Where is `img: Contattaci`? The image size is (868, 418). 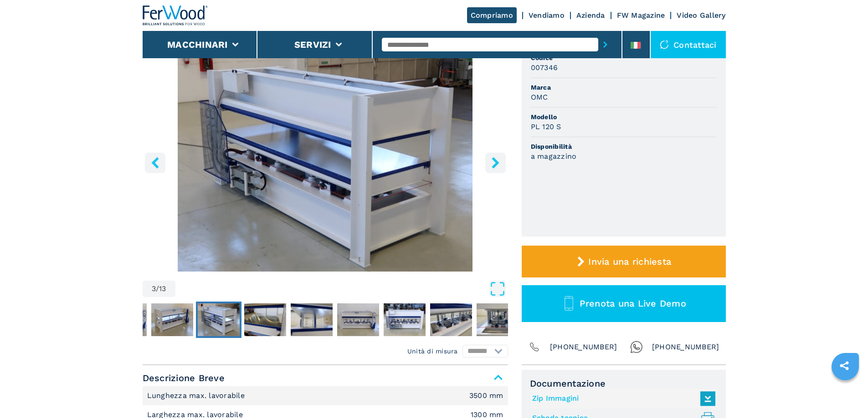 img: Contattaci is located at coordinates (664, 45).